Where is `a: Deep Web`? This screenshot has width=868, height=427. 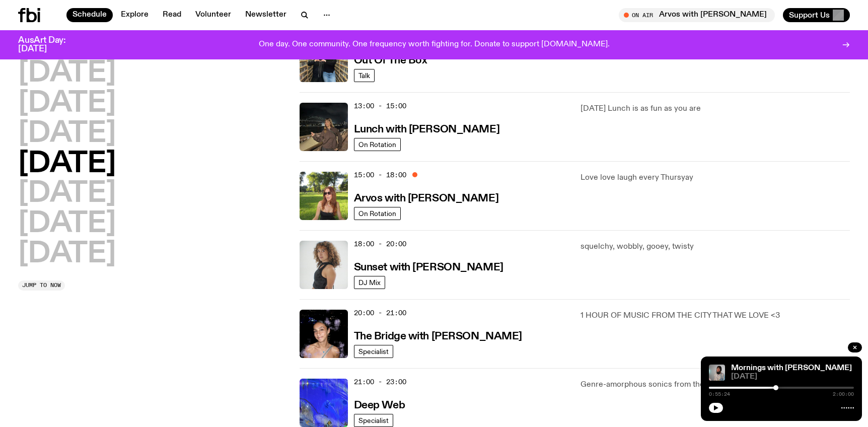 a: Deep Web is located at coordinates (379, 405).